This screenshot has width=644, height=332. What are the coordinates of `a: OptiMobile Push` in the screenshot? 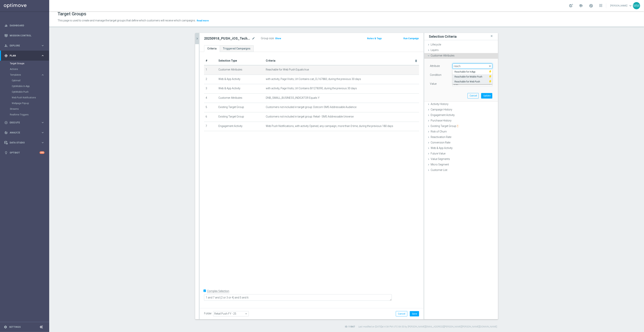 It's located at (26, 92).